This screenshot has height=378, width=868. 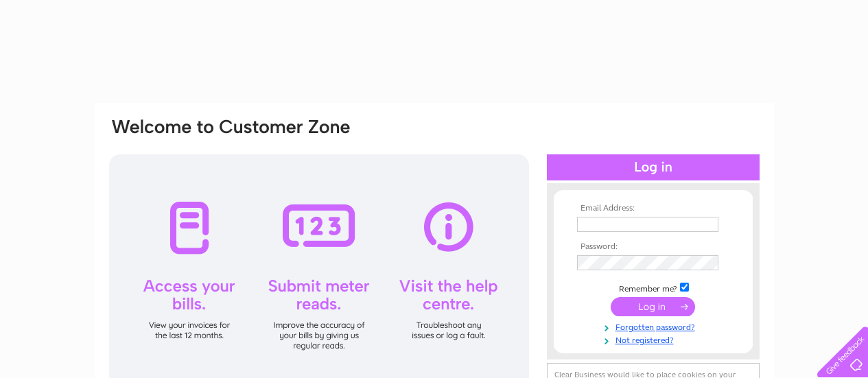 What do you see at coordinates (653, 247) in the screenshot?
I see `th: Password:` at bounding box center [653, 247].